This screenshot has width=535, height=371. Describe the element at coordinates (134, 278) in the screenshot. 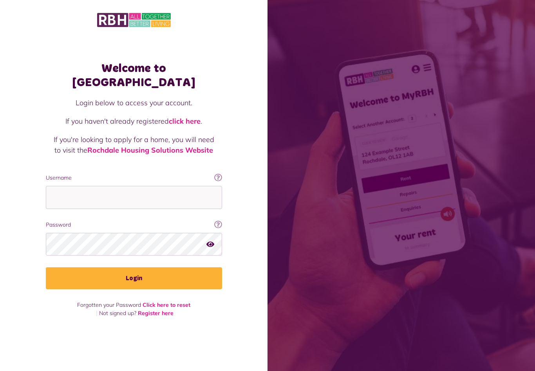

I see `button: Login` at that location.